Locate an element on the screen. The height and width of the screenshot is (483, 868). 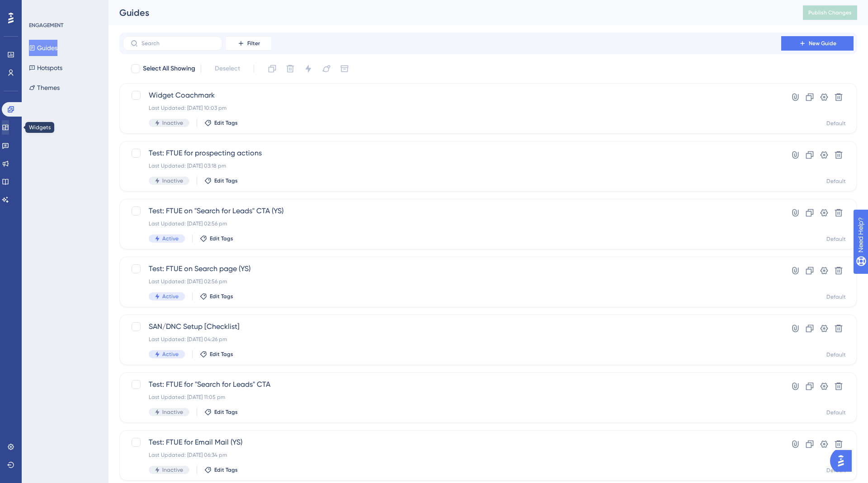
button: Publish Changes is located at coordinates (831, 13).